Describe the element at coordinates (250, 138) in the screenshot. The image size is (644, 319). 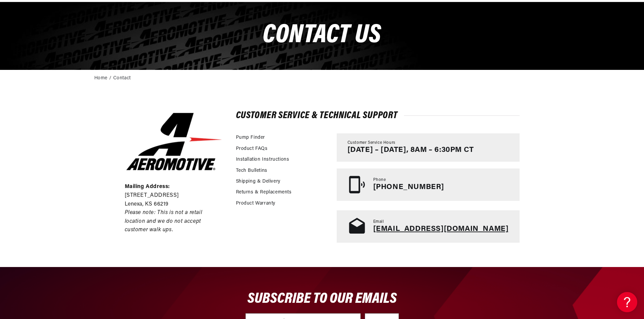
I see `a: Pump Finder` at that location.